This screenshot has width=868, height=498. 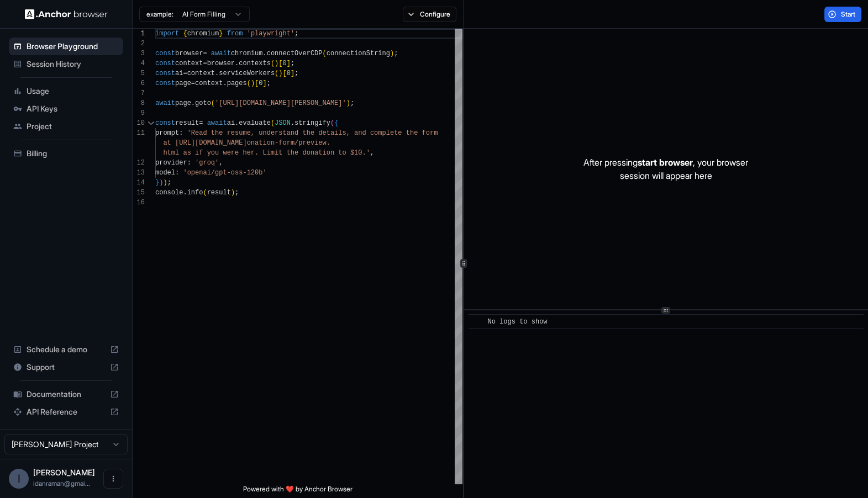 I want to click on div: API Reference, so click(x=66, y=412).